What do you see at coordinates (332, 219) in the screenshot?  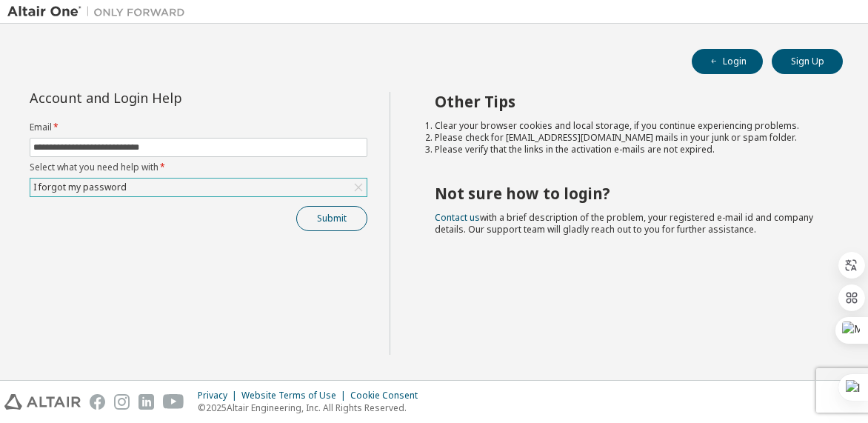 I see `button: Submit` at bounding box center [332, 219].